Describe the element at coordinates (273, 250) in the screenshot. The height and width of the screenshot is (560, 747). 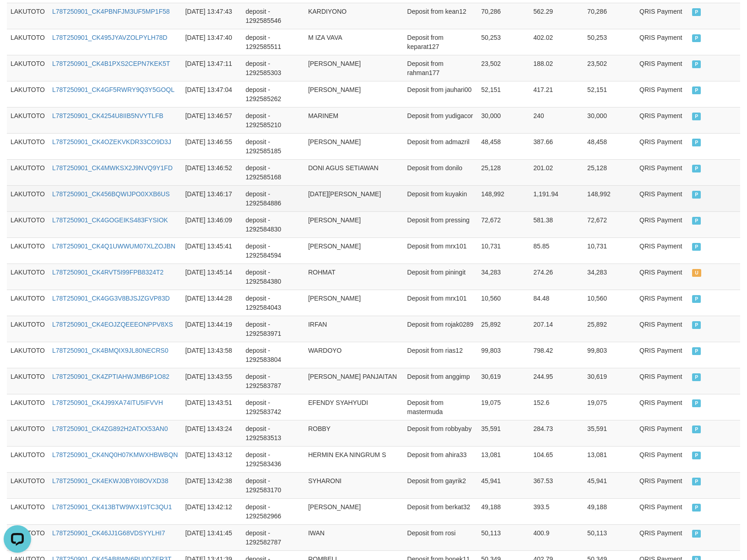
I see `td: deposit - 1292584594` at that location.